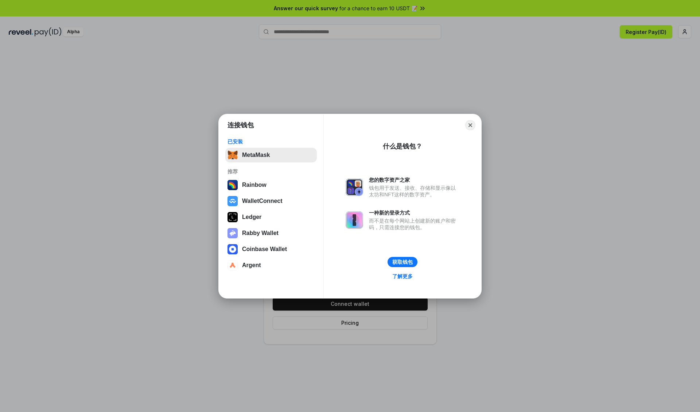 Image resolution: width=700 pixels, height=412 pixels. What do you see at coordinates (403, 276) in the screenshot?
I see `div: 了解更多` at bounding box center [403, 276].